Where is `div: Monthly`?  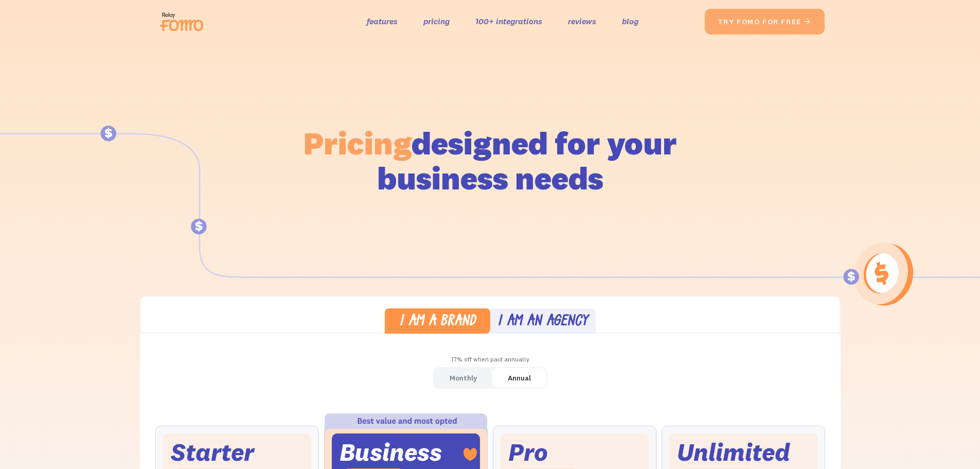
div: Monthly is located at coordinates (463, 378).